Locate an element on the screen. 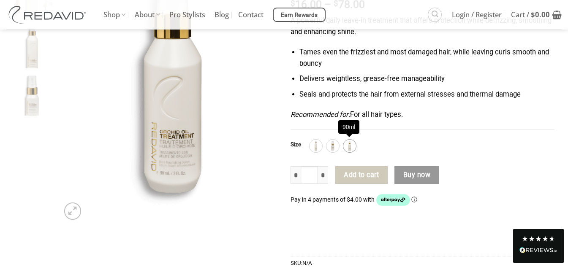 The height and width of the screenshot is (267, 568). bdi: 0.00 is located at coordinates (540, 14).